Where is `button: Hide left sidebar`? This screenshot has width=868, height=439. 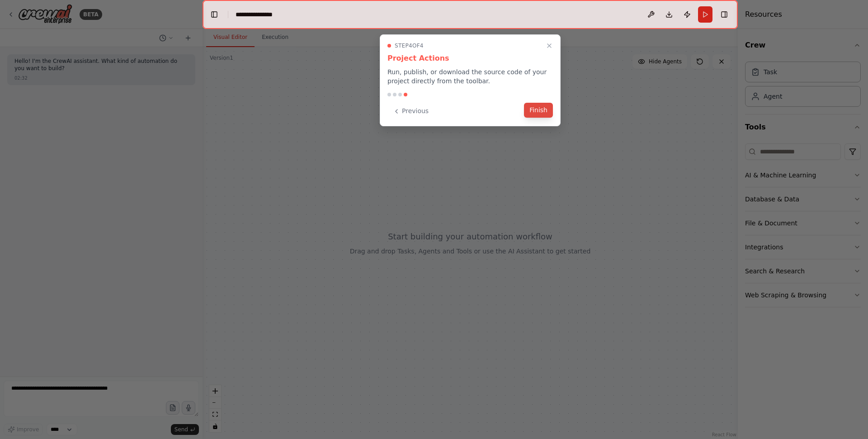 button: Hide left sidebar is located at coordinates (215, 15).